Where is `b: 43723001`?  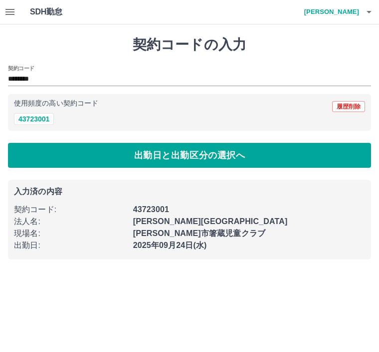
b: 43723001 is located at coordinates (151, 209).